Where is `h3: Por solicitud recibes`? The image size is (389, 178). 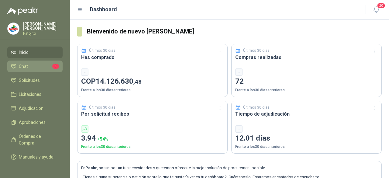 h3: Por solicitud recibes is located at coordinates (152, 114).